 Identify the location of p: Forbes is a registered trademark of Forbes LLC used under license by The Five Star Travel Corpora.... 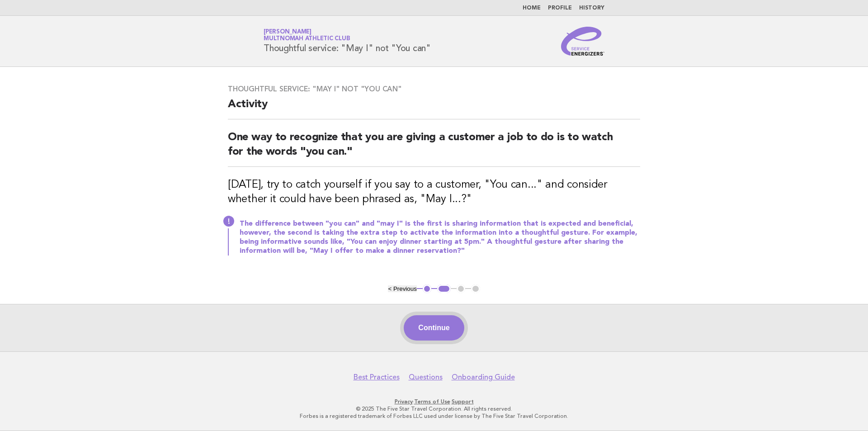
(434, 416).